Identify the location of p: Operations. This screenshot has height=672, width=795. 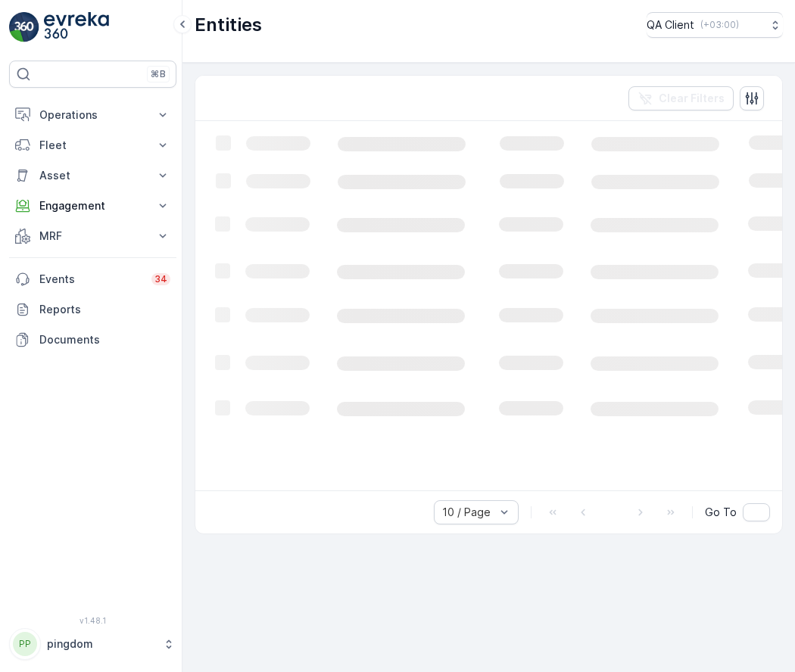
(93, 115).